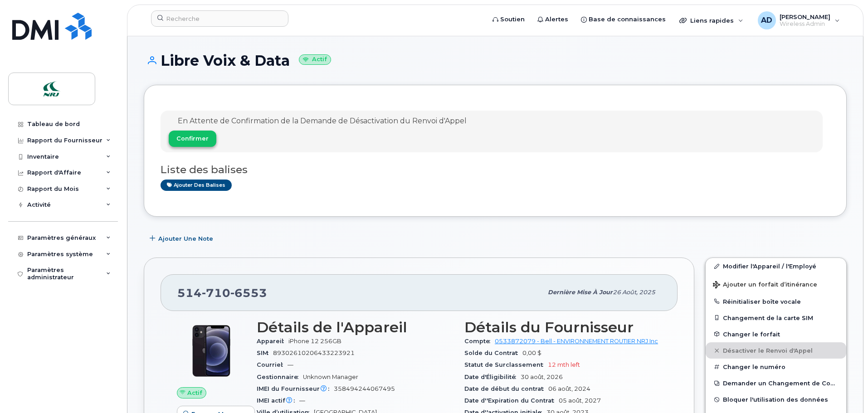  What do you see at coordinates (196, 185) in the screenshot?
I see `a: Ajouter des balises` at bounding box center [196, 185].